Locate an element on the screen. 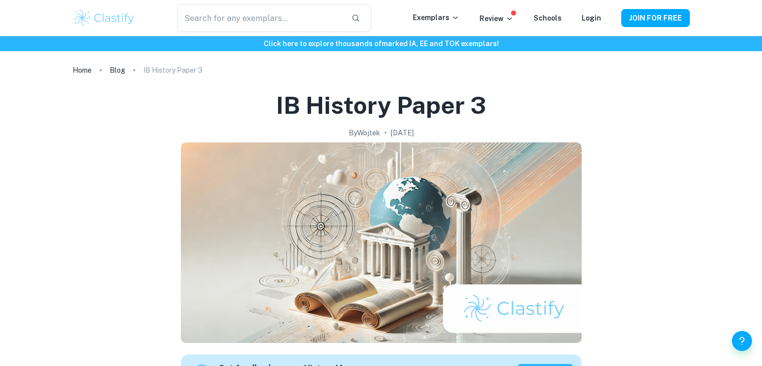  h6: Click here to explore thousands of marked IA, EE and TOK exemplars ! is located at coordinates (381, 44).